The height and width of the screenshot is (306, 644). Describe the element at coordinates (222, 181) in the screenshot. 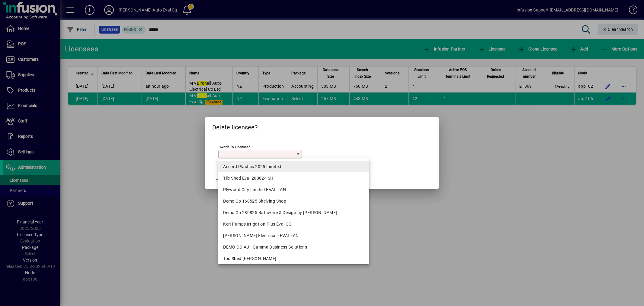

I see `span: Cancel` at that location.